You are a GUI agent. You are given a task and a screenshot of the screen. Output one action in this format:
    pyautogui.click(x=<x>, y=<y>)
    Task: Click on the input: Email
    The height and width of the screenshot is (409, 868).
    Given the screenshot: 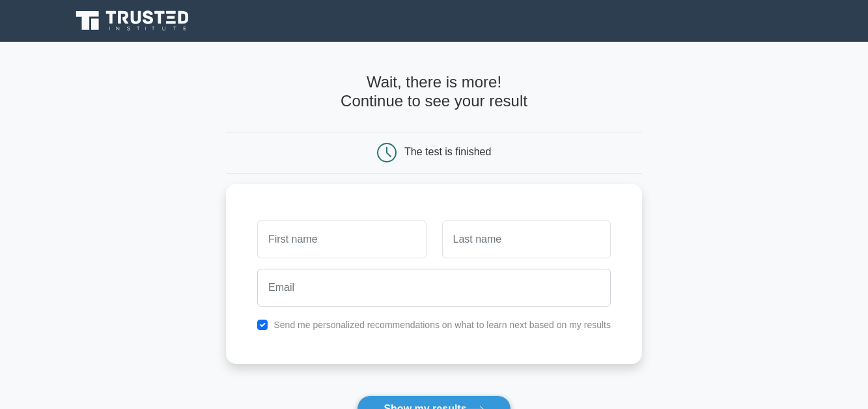 What is the action you would take?
    pyautogui.click(x=434, y=288)
    